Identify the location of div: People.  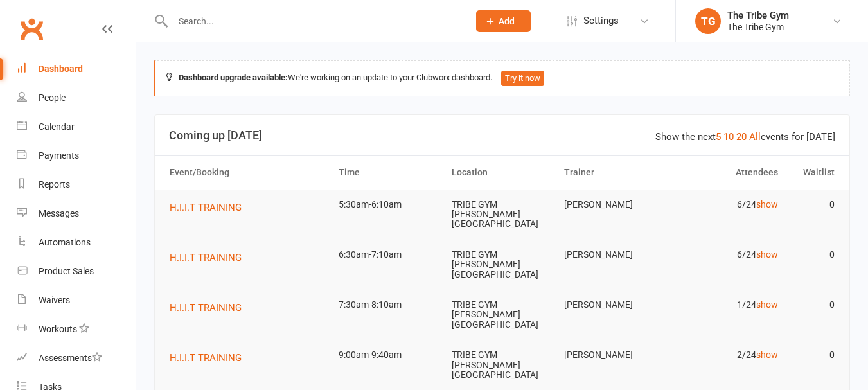
(52, 98).